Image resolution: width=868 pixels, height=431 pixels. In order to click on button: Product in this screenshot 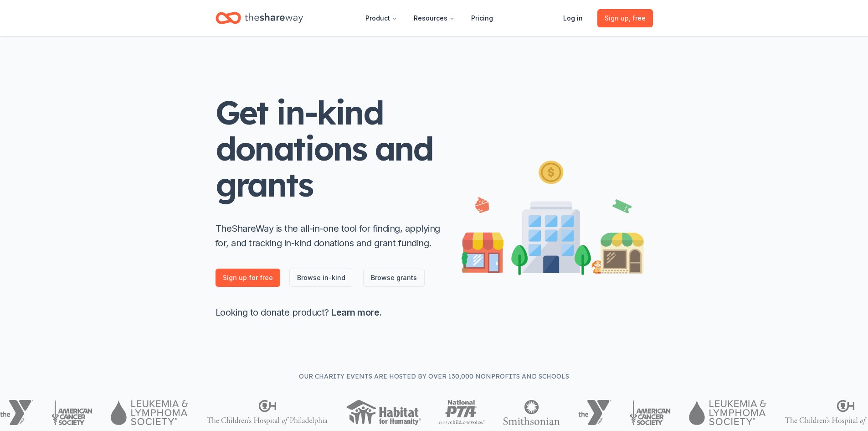, I will do `click(381, 18)`.